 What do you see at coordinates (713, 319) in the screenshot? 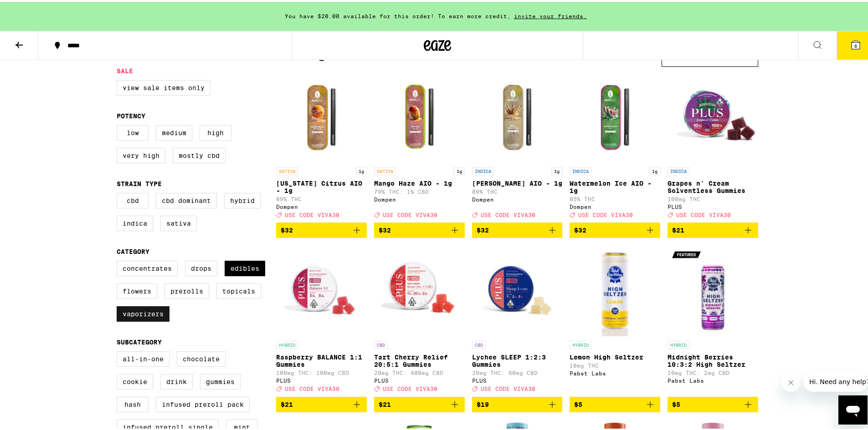
I see `a: Open page for Midnight Berries 10:3:2 High Seltzer from Pabst Labs` at bounding box center [713, 319].